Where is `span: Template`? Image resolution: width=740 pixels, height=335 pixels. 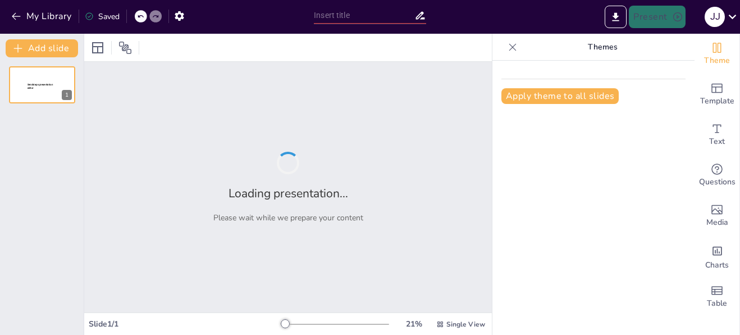 span: Template is located at coordinates (717, 101).